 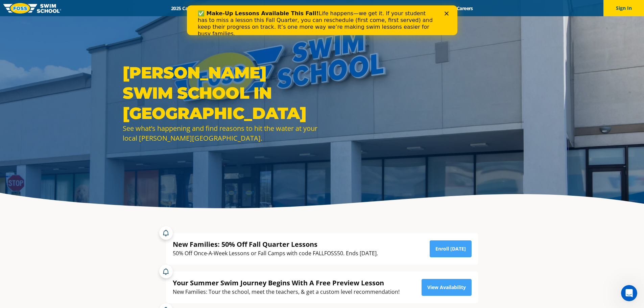 I want to click on b: ✅ Make-Up Lessons Available This Fall!, so click(x=71, y=8).